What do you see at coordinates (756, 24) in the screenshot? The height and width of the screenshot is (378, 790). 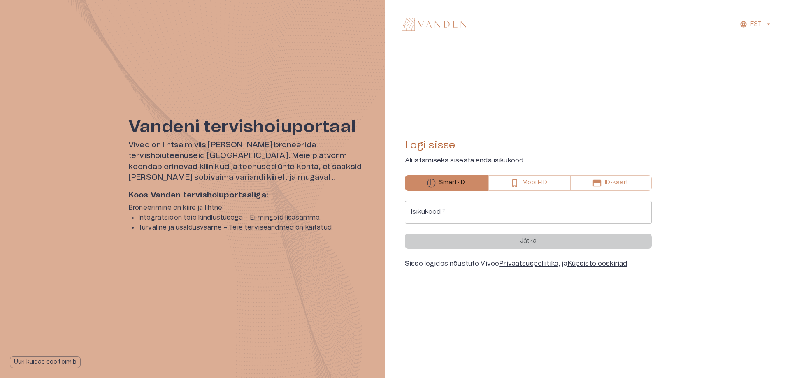 I see `p: EST` at bounding box center [756, 24].